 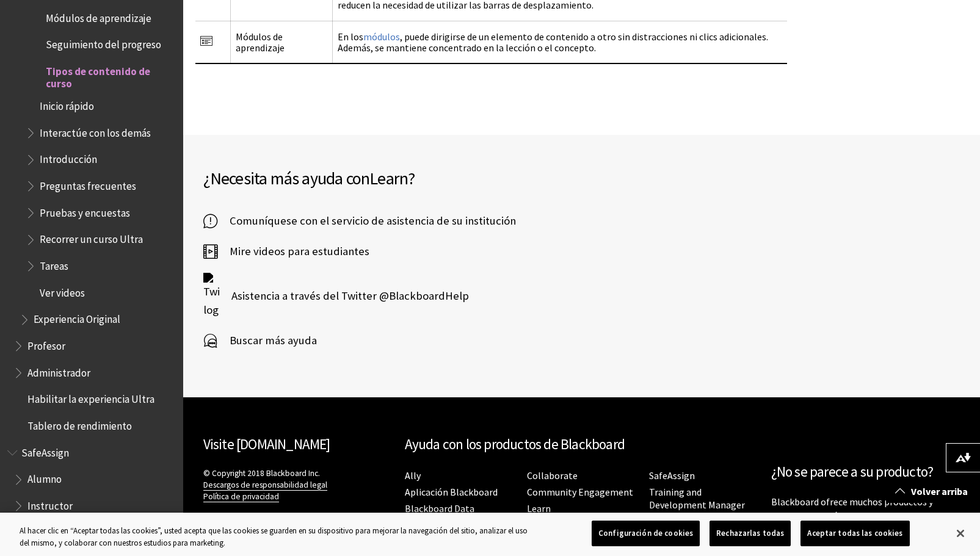 I want to click on a: Comuníquese con el servicio de asistencia de su institución, so click(x=360, y=221).